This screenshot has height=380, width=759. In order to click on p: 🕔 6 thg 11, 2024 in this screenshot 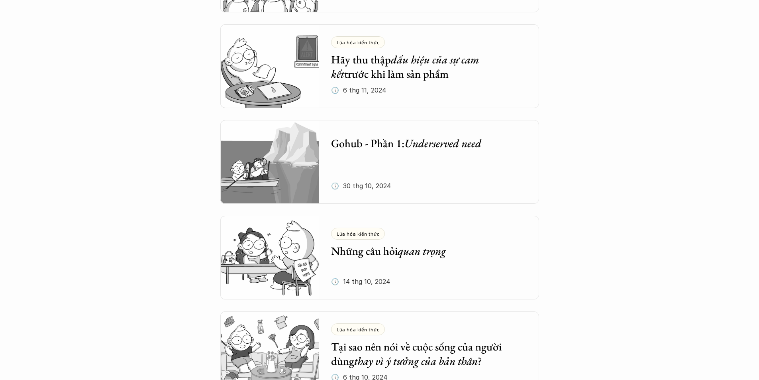, I will do `click(358, 90)`.